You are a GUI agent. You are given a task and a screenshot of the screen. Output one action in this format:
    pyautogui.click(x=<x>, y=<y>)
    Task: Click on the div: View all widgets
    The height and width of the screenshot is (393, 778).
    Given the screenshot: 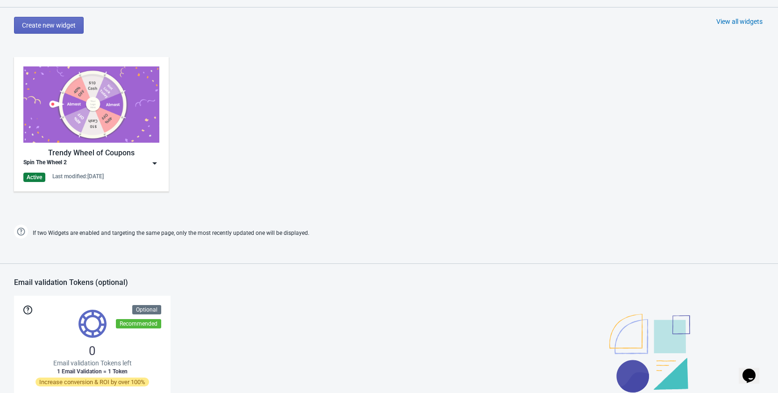 What is the action you would take?
    pyautogui.click(x=740, y=22)
    